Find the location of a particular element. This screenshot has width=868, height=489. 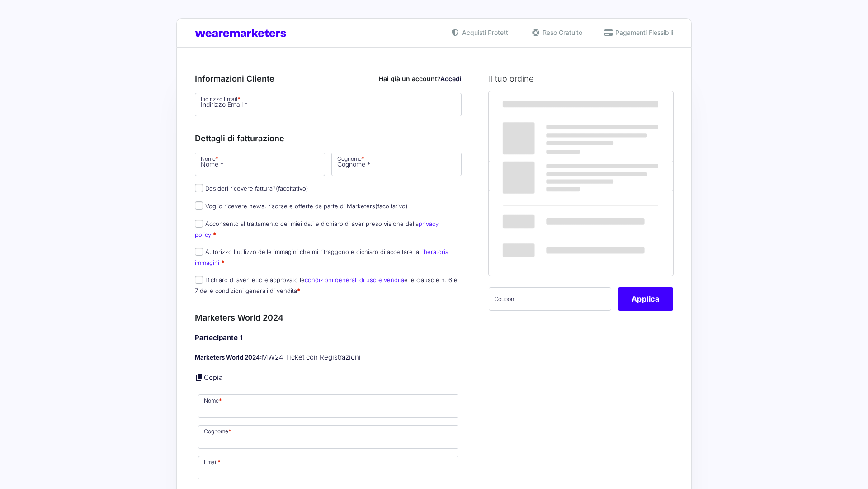

label: Desideri ricevere fattura? is located at coordinates (252, 189).